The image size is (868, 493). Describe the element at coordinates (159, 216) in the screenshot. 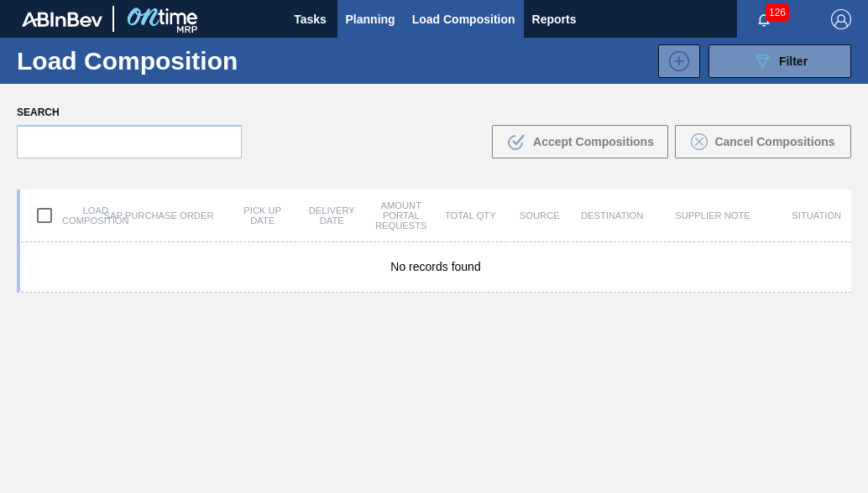

I see `div: SAP Purchase Order` at that location.